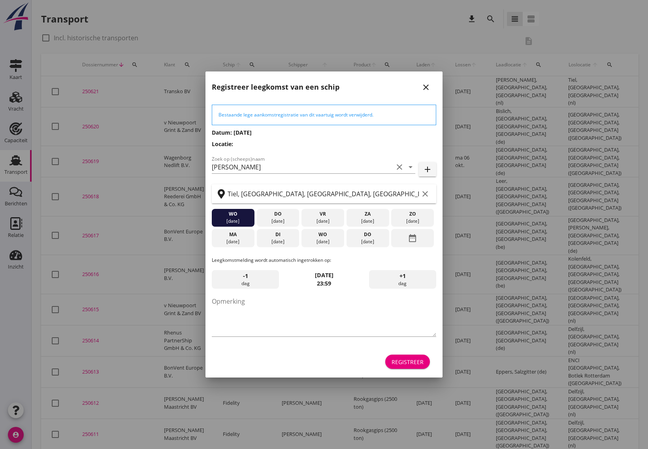  What do you see at coordinates (324, 283) in the screenshot?
I see `strong: 23:59` at bounding box center [324, 283].